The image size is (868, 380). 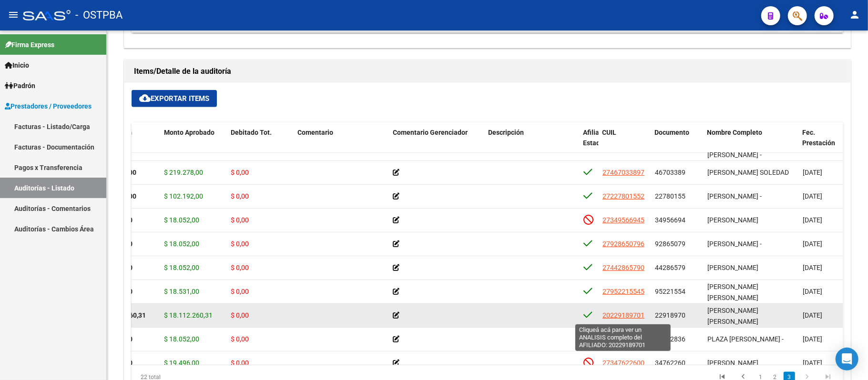 What do you see at coordinates (624, 244) in the screenshot?
I see `span: 27928650796` at bounding box center [624, 244].